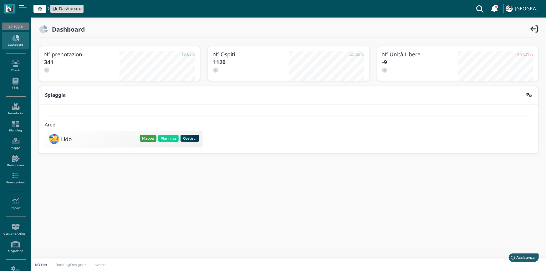 Image resolution: width=546 pixels, height=271 pixels. What do you see at coordinates (190, 138) in the screenshot?
I see `button: Gestisci` at bounding box center [190, 138].